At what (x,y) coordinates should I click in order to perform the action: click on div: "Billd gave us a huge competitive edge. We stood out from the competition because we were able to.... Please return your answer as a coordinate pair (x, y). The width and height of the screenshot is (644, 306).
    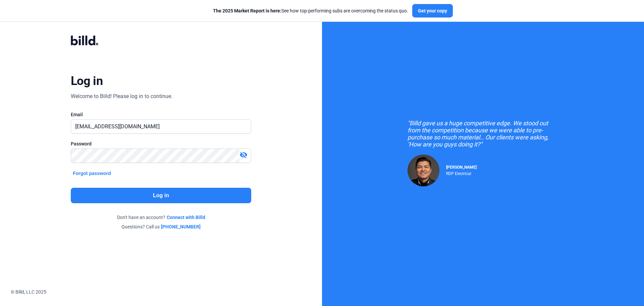
    Looking at the image, I should click on (483, 134).